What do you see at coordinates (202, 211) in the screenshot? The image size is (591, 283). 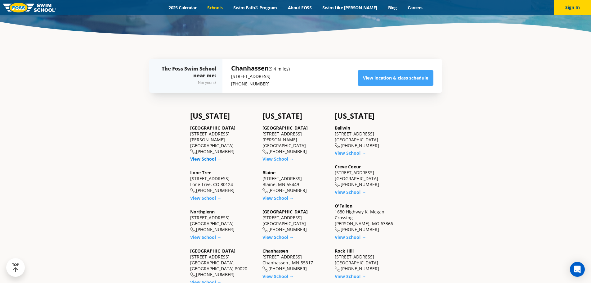 I see `a: Northglenn` at bounding box center [202, 211].